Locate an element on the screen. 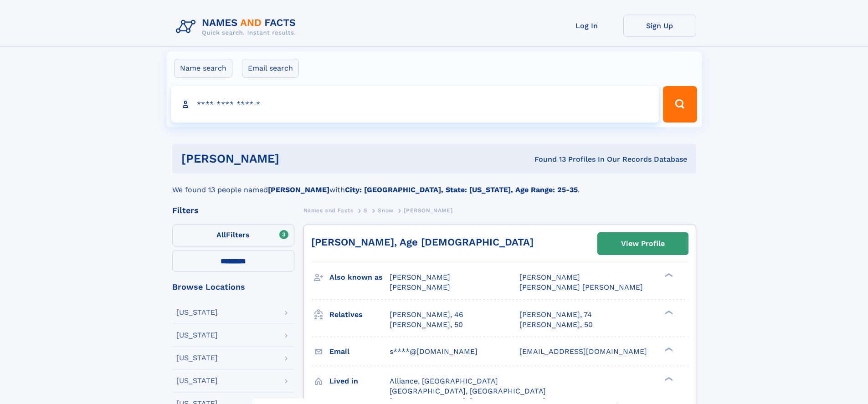 The image size is (868, 404). span: Snow is located at coordinates (385, 210).